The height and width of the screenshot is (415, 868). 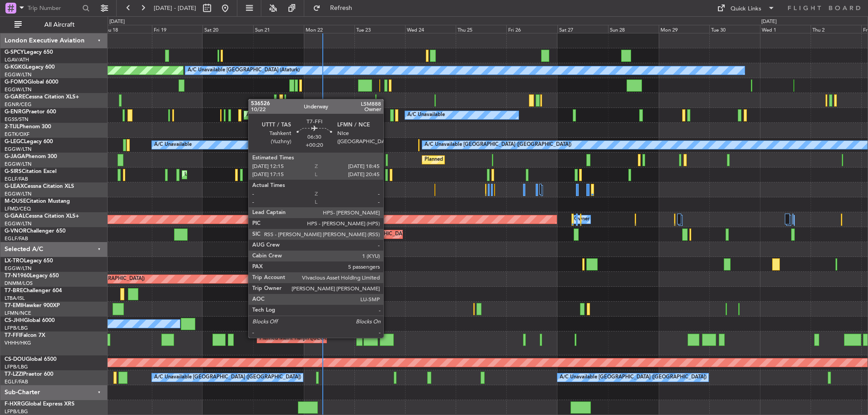 I want to click on span: T7-LZZI, so click(x=14, y=375).